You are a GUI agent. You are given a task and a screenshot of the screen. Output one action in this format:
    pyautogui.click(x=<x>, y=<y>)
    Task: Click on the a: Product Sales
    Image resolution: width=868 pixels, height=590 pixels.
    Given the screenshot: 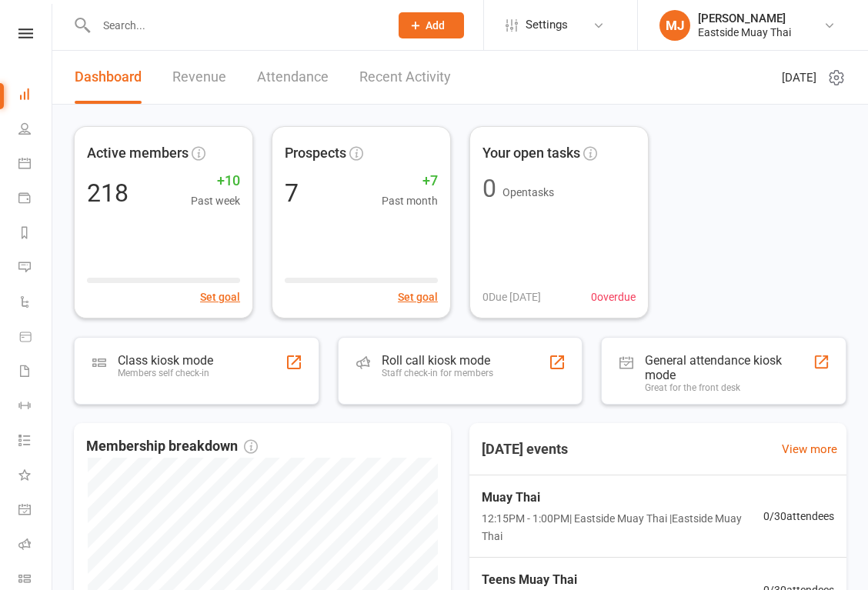 What is the action you would take?
    pyautogui.click(x=35, y=338)
    